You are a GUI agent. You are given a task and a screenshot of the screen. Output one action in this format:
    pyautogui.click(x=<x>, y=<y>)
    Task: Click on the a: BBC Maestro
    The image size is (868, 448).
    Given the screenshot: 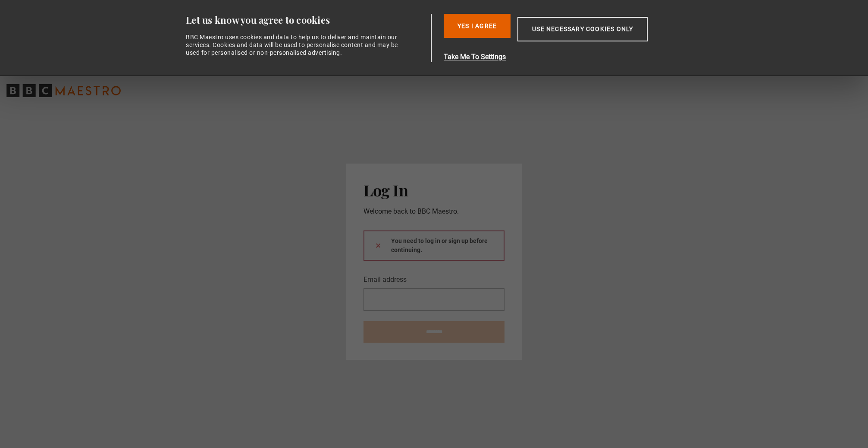 What is the action you would take?
    pyautogui.click(x=63, y=90)
    